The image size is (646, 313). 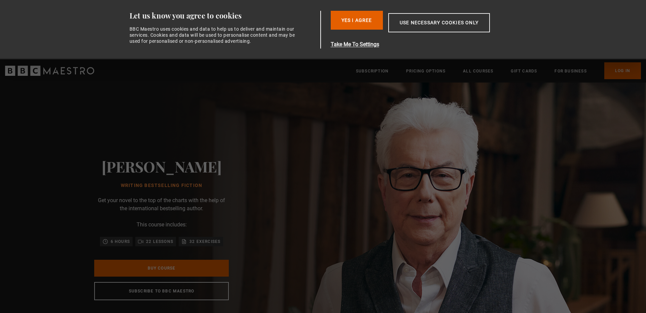 What do you see at coordinates (49, 71) in the screenshot?
I see `svg: BBC Maestro` at bounding box center [49, 71].